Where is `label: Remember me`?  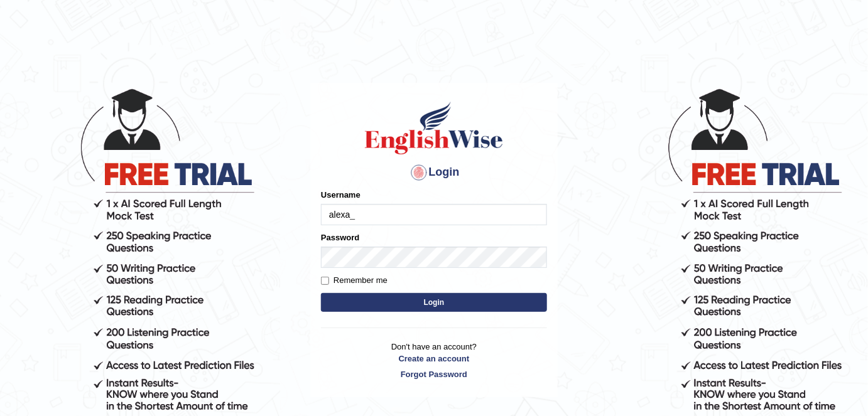
label: Remember me is located at coordinates (354, 280).